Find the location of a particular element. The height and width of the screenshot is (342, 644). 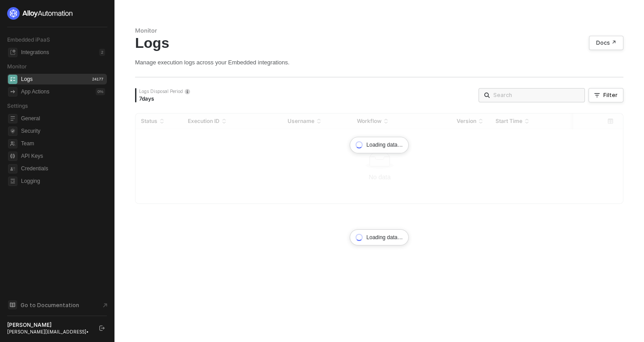

button: Filter is located at coordinates (605, 95).